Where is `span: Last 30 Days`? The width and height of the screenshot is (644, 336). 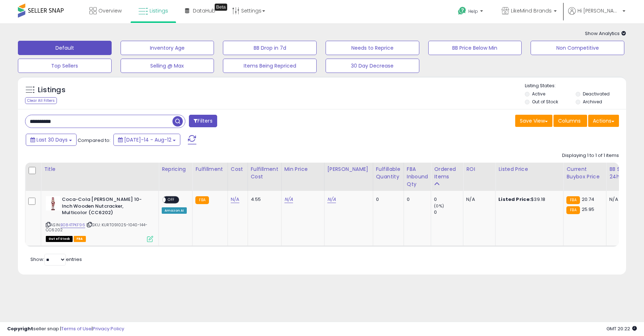
span: Last 30 Days is located at coordinates (52, 140).